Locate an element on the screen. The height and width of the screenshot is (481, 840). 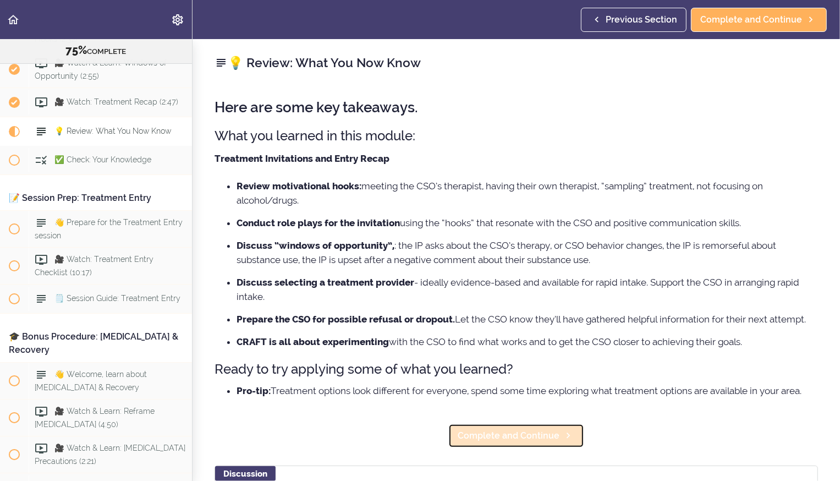
h2: Here are some key takeaways. is located at coordinates (516, 107).